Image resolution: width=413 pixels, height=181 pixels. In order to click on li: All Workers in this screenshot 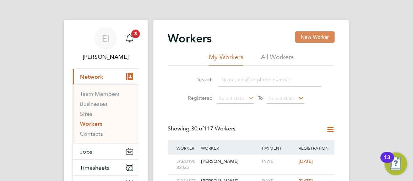, I will do `click(278, 59)`.